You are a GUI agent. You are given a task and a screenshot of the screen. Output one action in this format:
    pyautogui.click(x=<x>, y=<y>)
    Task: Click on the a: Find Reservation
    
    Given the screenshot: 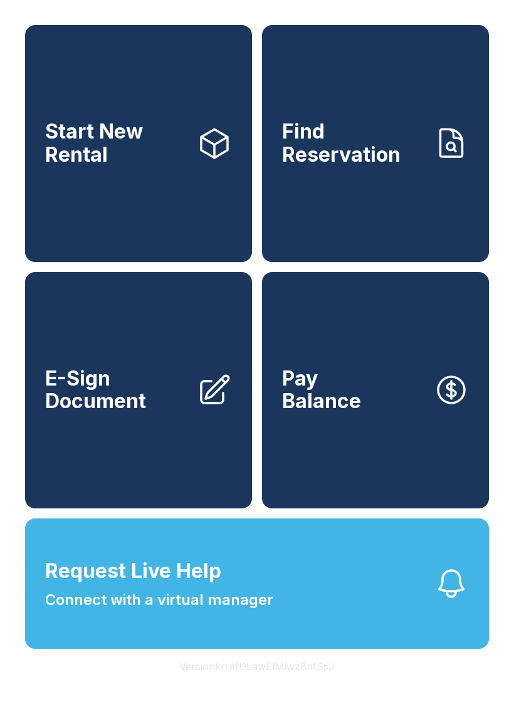 What is the action you would take?
    pyautogui.click(x=375, y=143)
    